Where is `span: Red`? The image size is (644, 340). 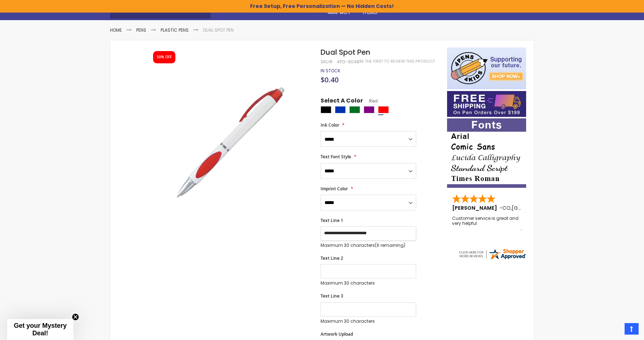 span: Red is located at coordinates (370, 101).